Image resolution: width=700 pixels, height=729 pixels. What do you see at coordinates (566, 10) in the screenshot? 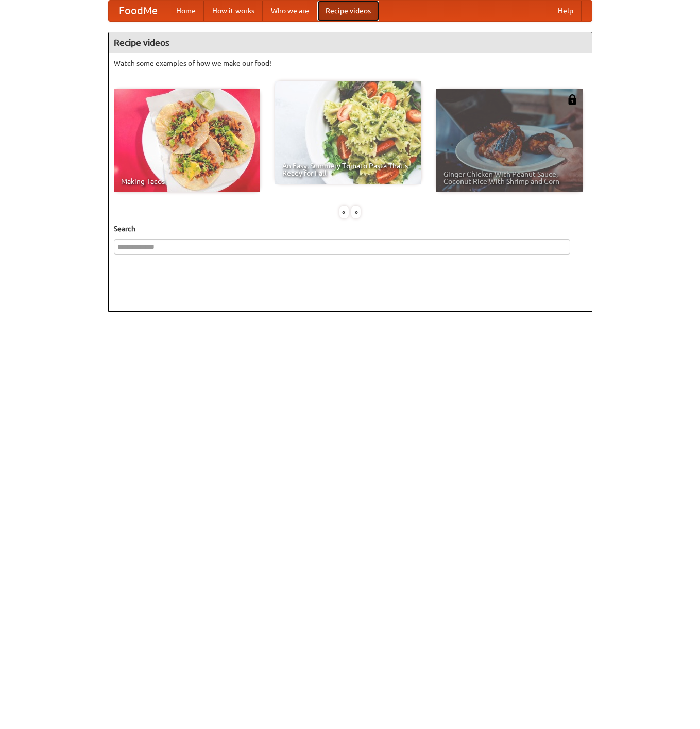
I see `a: Help` at bounding box center [566, 10].